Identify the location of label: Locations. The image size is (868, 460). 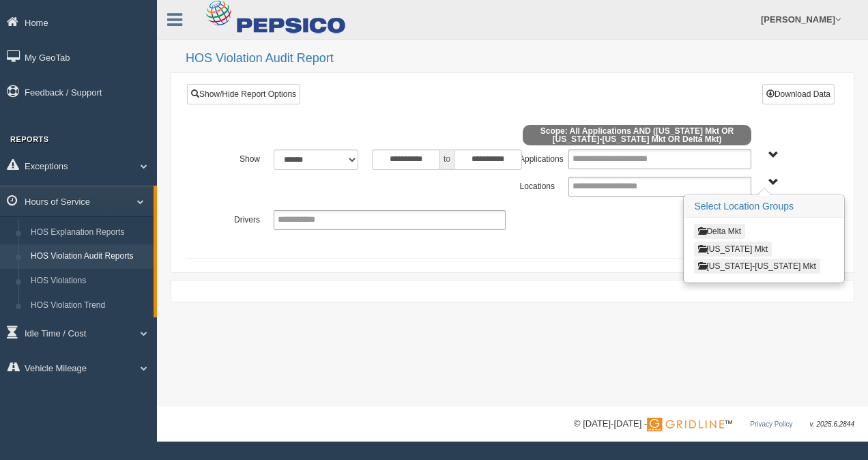
(537, 185).